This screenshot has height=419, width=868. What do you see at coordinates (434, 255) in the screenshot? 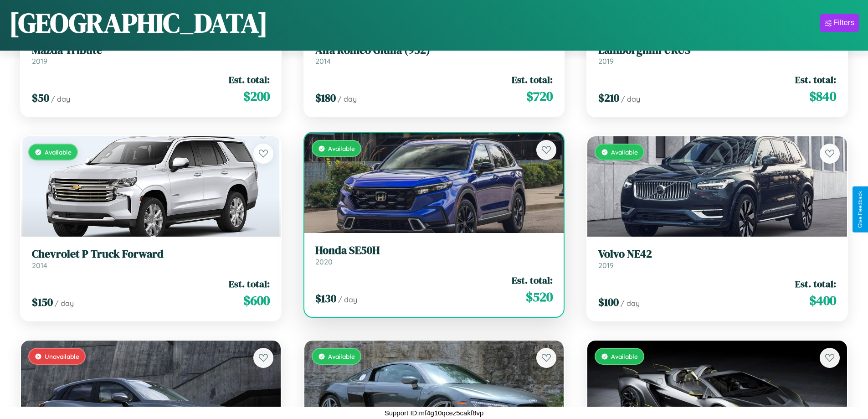
I see `a: Honda SE50H2020` at bounding box center [434, 255].